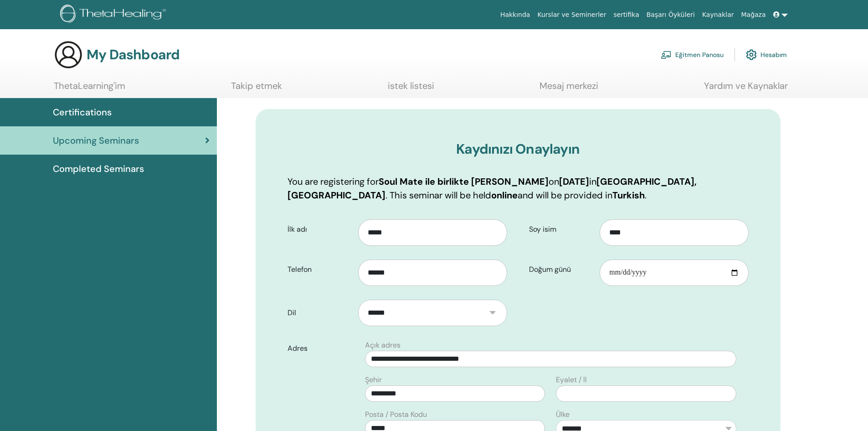 This screenshot has height=431, width=868. What do you see at coordinates (563, 414) in the screenshot?
I see `label: Ülke` at bounding box center [563, 414].